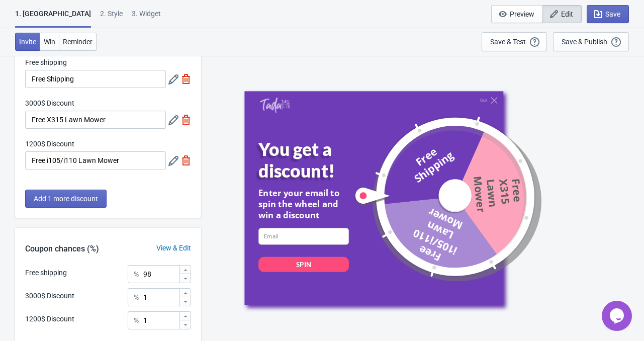 The width and height of the screenshot is (644, 341). I want to click on span: Add 1 more discount, so click(66, 198).